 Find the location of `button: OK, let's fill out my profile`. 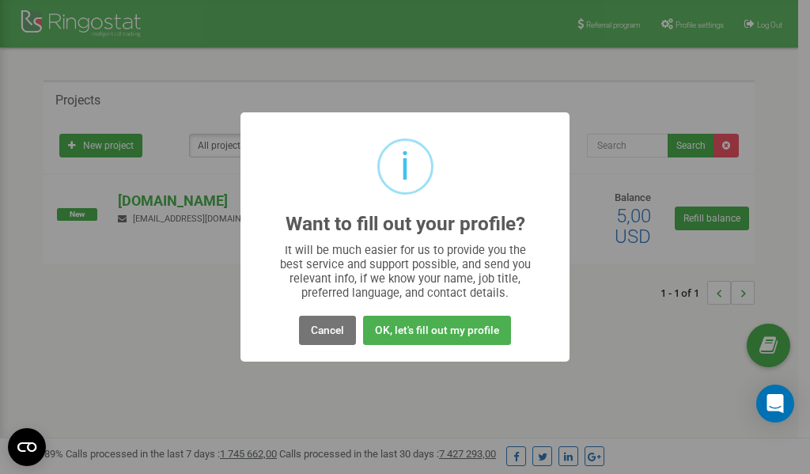

button: OK, let's fill out my profile is located at coordinates (437, 330).